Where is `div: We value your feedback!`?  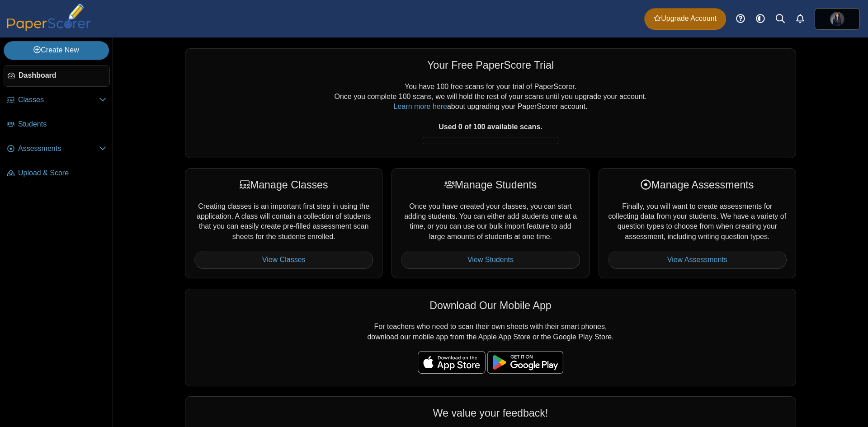
div: We value your feedback! is located at coordinates (491, 413).